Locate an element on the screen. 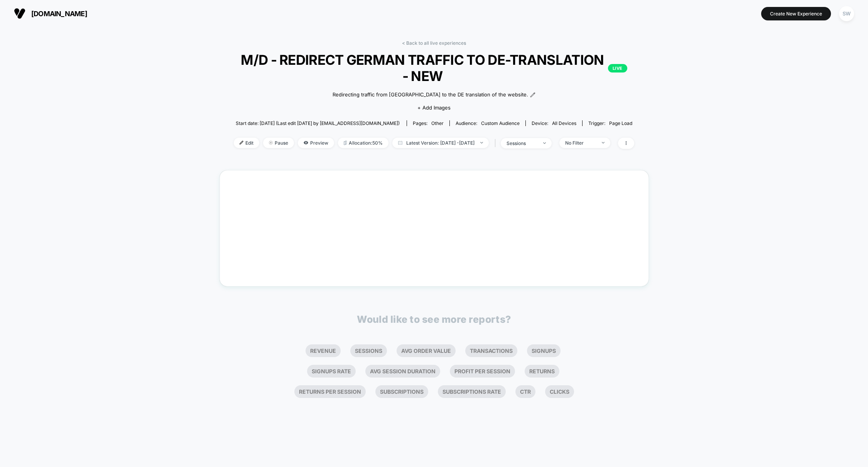 The width and height of the screenshot is (868, 467). img: edit is located at coordinates (242, 143).